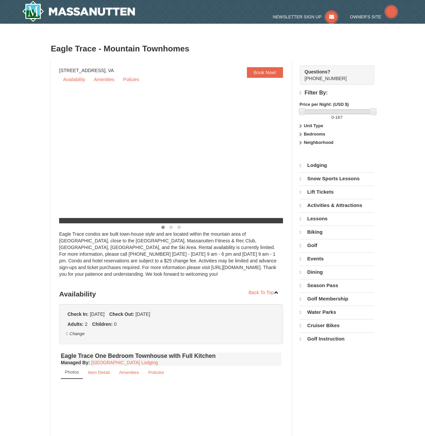 The image size is (425, 436). I want to click on small: Amenities, so click(129, 372).